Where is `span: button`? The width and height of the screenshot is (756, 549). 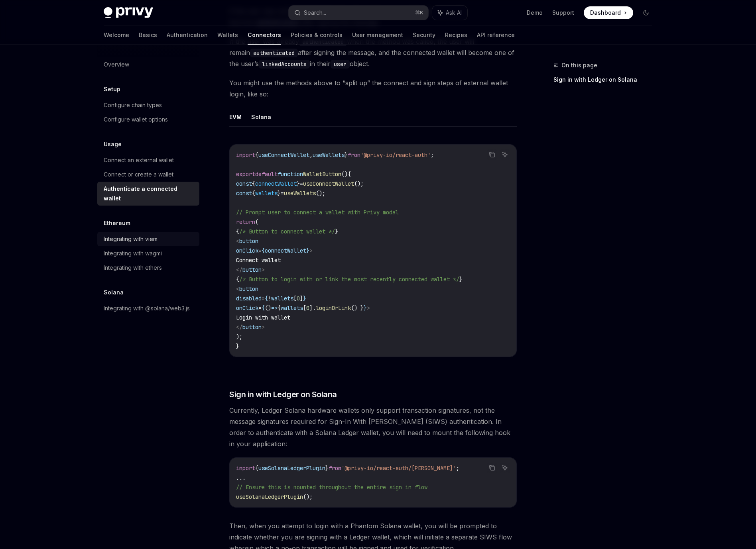
span: button is located at coordinates (249, 289).